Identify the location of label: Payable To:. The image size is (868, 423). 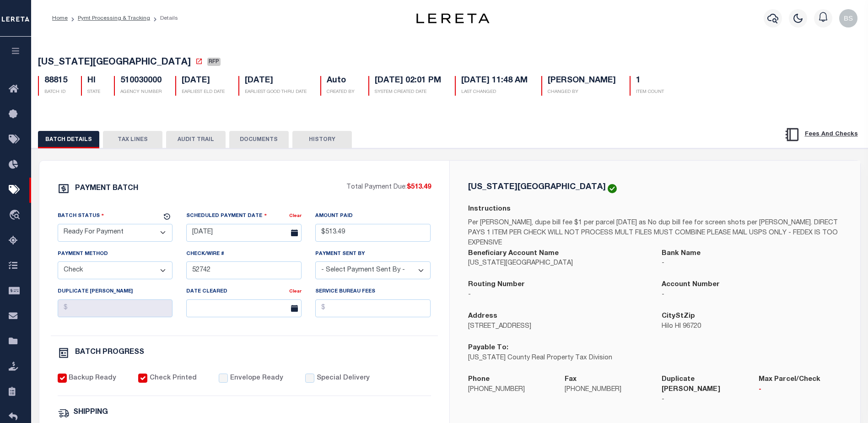
(488, 348).